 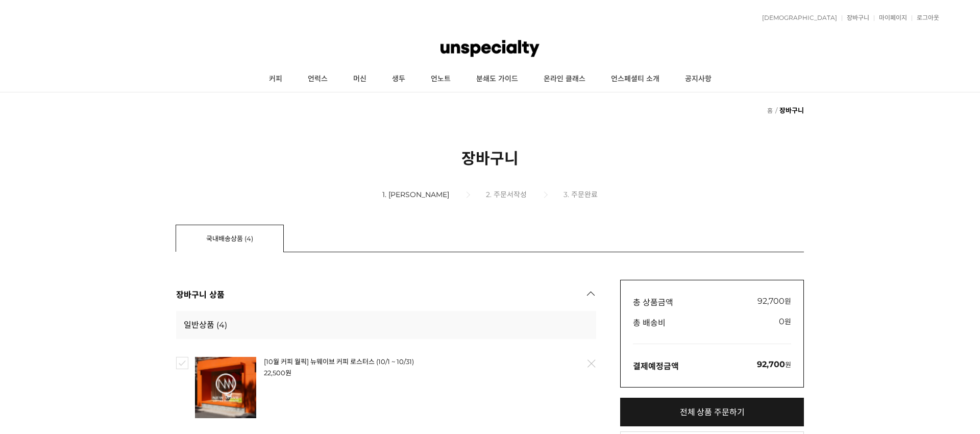 I want to click on strong: 22,500, so click(x=274, y=372).